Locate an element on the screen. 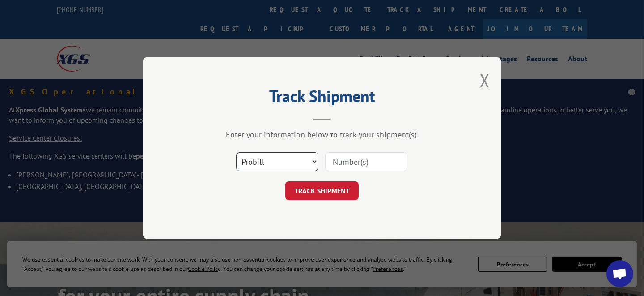 This screenshot has width=644, height=296. a: 打開聊天 is located at coordinates (620, 273).